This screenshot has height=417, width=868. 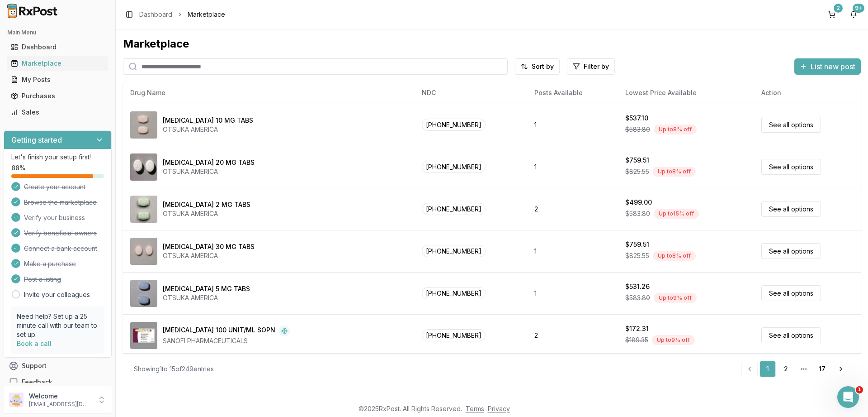 I want to click on a: List new post, so click(x=827, y=67).